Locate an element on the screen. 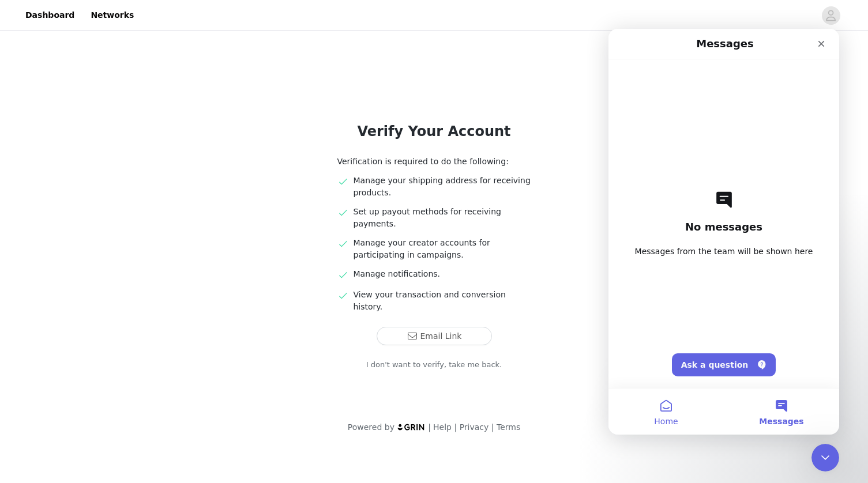 This screenshot has width=868, height=483. img: logo is located at coordinates (411, 426).